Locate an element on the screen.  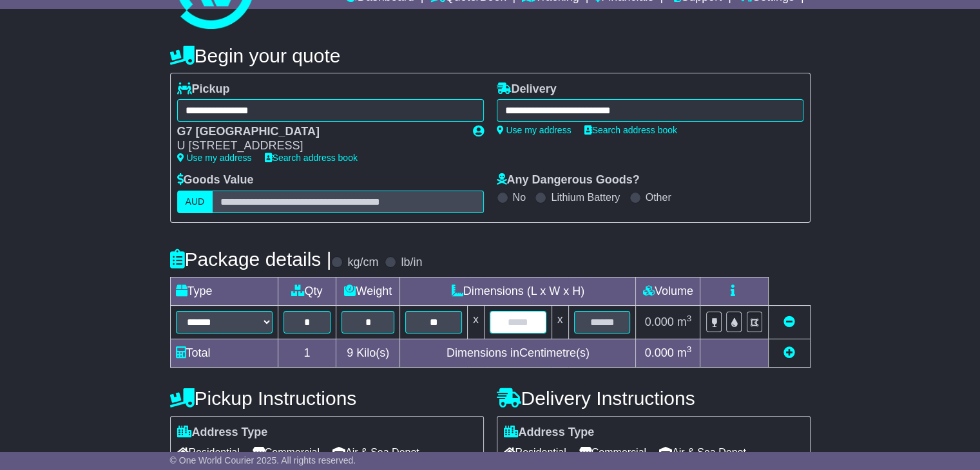
h4: Delivery Instructions is located at coordinates (653, 398).